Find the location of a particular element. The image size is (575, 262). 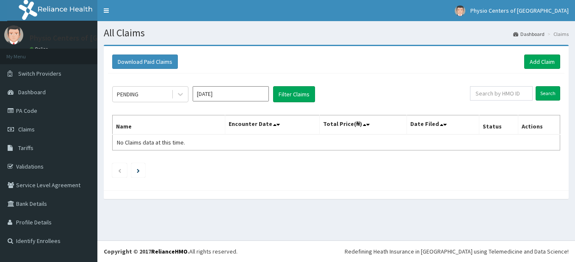

th: Status is located at coordinates (498, 125).